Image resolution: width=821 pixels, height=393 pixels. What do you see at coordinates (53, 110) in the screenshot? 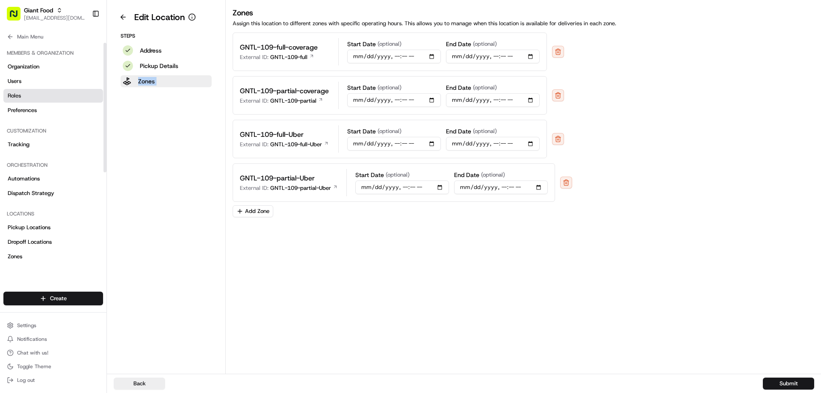
I see `a: Preferences` at bounding box center [53, 110].